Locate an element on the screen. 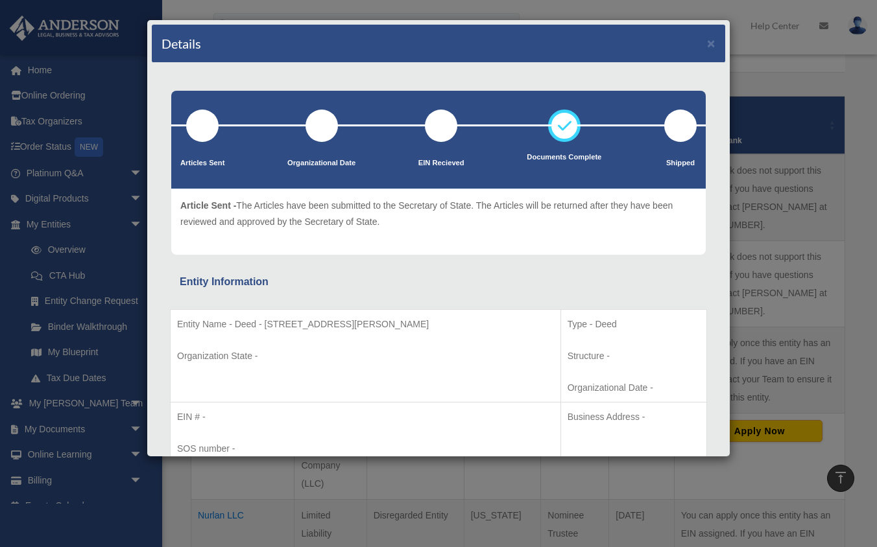  span: Article Sent - is located at coordinates (208, 206).